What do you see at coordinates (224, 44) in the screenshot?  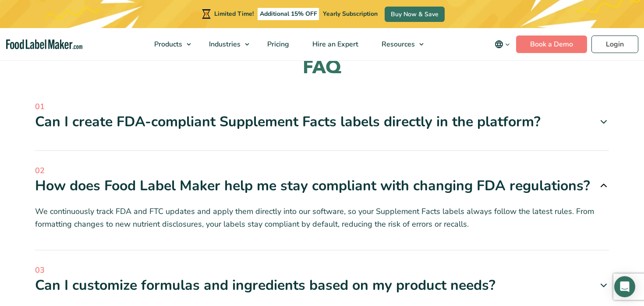 I see `span: Industries` at bounding box center [224, 44].